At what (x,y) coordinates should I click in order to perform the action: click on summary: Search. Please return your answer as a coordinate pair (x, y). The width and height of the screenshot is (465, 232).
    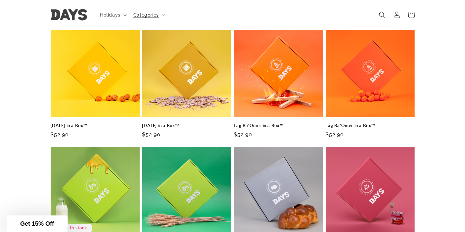
    Looking at the image, I should click on (382, 15).